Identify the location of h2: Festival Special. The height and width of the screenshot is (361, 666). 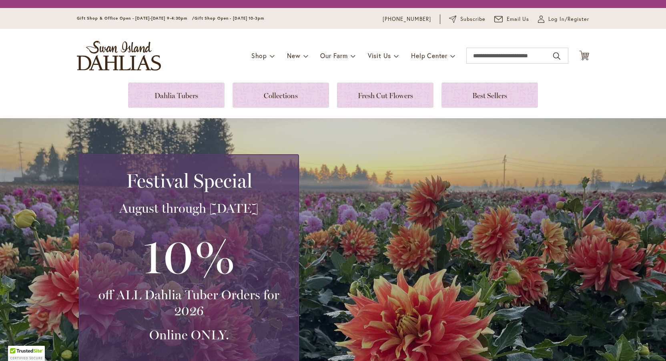
(189, 181).